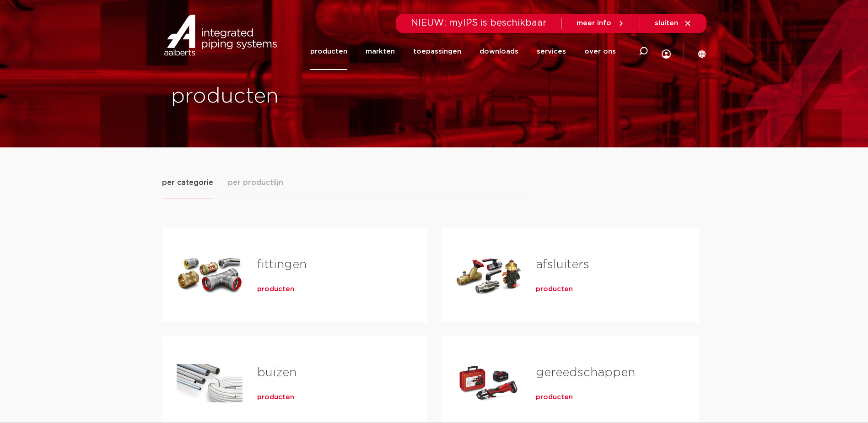 Image resolution: width=868 pixels, height=423 pixels. What do you see at coordinates (277, 373) in the screenshot?
I see `a: buizen` at bounding box center [277, 373].